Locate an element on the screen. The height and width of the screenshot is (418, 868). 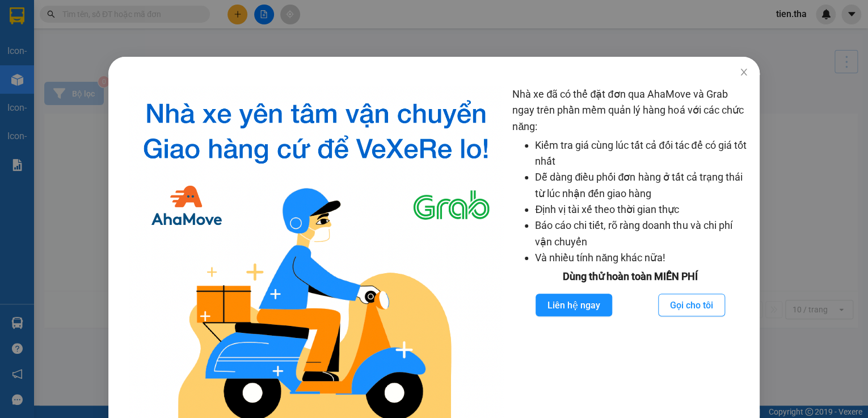
li: Kiểm tra giá cùng lúc tất cả đối tác để có giá tốt nhất is located at coordinates (641, 153).